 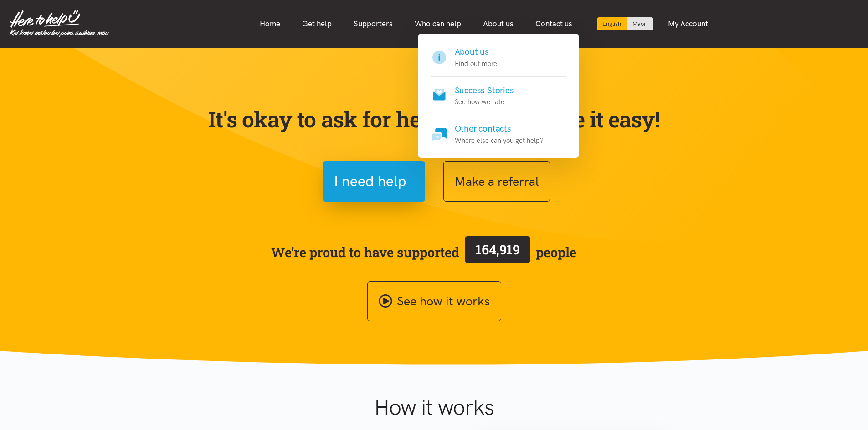 What do you see at coordinates (498, 249) in the screenshot?
I see `span: 164,919` at bounding box center [498, 249].